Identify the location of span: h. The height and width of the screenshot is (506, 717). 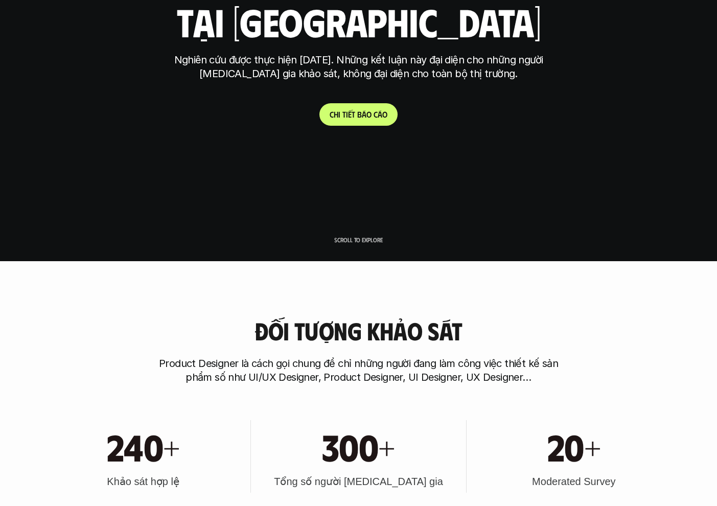
(336, 114).